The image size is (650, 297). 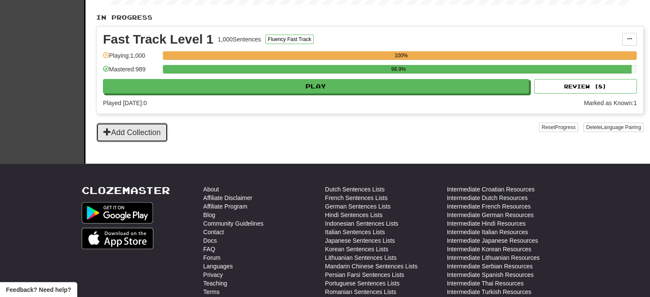 I want to click on a: Intermediate Dutch Resources, so click(x=487, y=198).